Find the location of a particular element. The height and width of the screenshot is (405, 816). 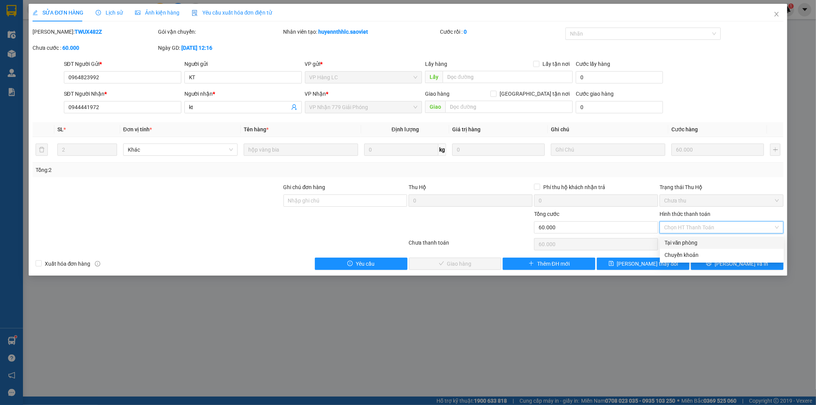

span: Phí thu hộ khách nhận trả is located at coordinates (574, 187).